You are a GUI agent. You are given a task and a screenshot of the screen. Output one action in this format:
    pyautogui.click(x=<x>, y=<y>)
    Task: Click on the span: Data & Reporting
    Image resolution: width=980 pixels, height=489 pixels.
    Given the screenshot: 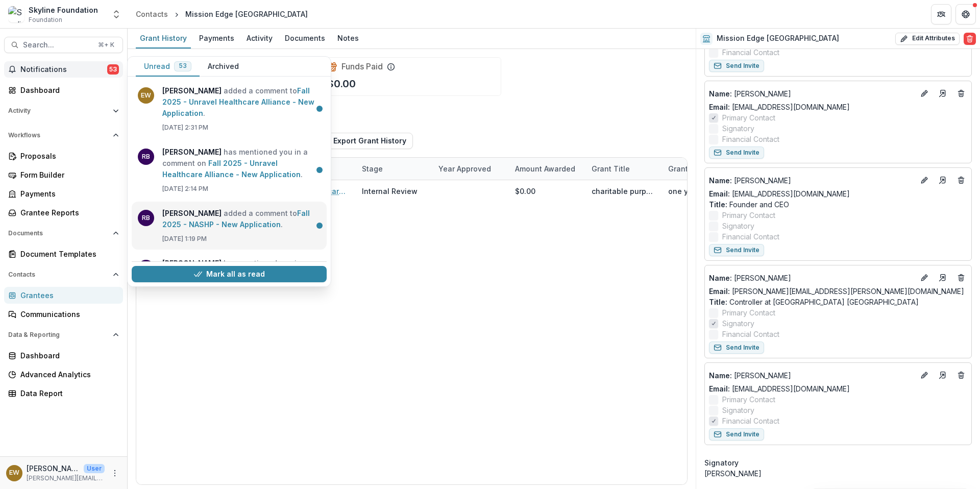 What is the action you would take?
    pyautogui.click(x=58, y=335)
    